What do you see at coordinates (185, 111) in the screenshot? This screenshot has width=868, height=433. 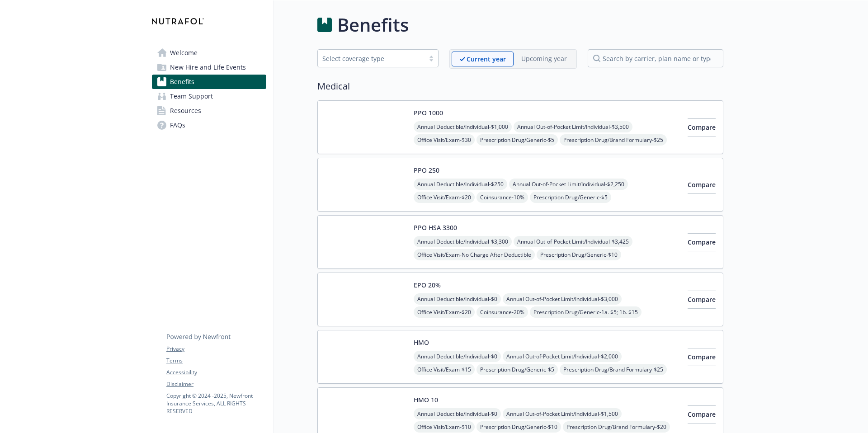 I see `span: Resources` at bounding box center [185, 111].